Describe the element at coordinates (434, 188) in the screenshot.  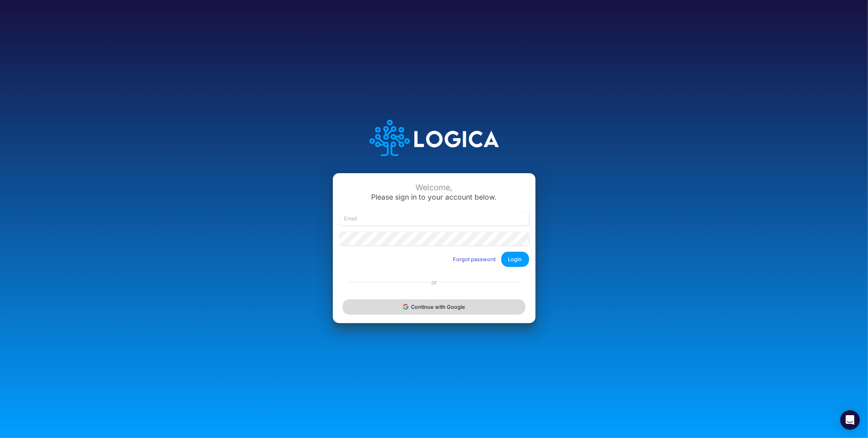
I see `div: Welcome,` at that location.